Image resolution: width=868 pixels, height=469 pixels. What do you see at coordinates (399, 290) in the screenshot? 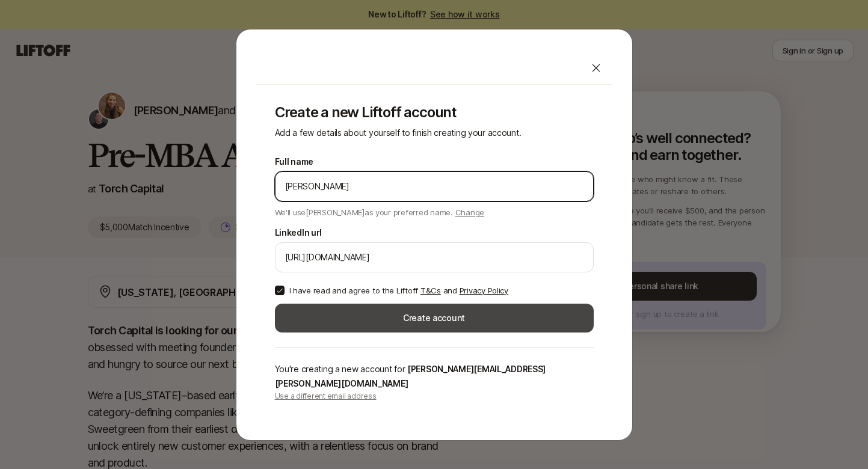
I see `p: I have read and agree to the Liftoff and` at bounding box center [399, 290].